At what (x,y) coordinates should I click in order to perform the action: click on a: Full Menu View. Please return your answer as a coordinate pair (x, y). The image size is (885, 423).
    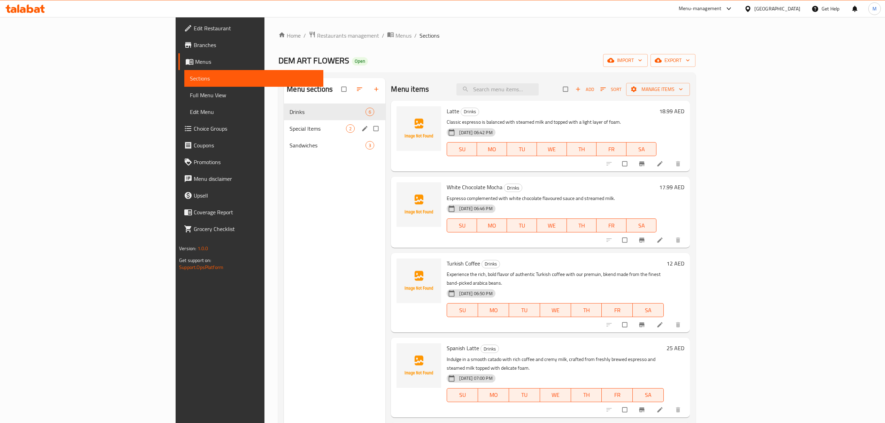
    Looking at the image, I should click on (254, 95).